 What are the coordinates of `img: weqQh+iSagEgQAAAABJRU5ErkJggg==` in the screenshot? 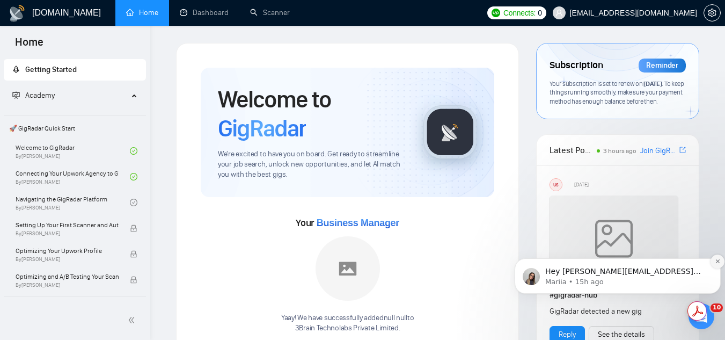 It's located at (614, 238).